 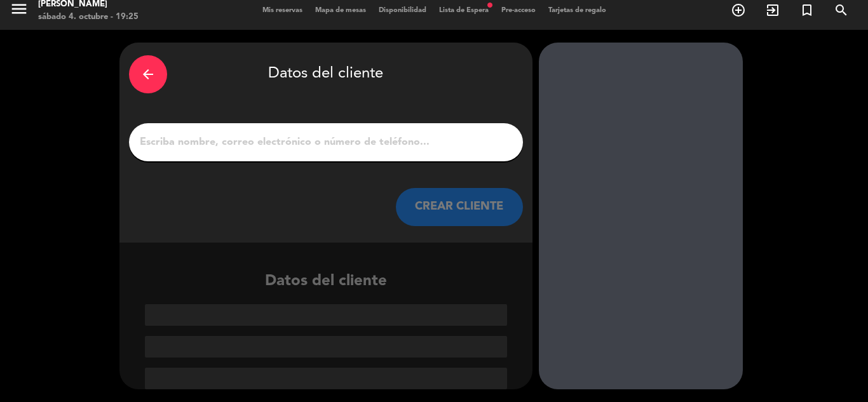 I want to click on i: arrow_back, so click(x=148, y=74).